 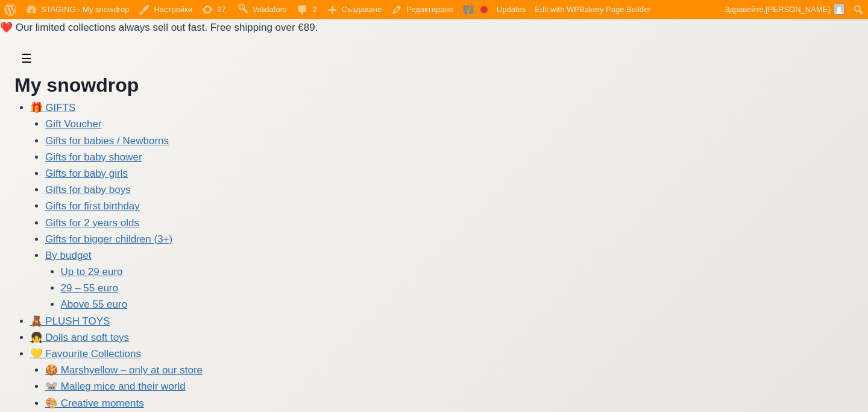 What do you see at coordinates (86, 173) in the screenshot?
I see `a: Gifts for baby girls` at bounding box center [86, 173].